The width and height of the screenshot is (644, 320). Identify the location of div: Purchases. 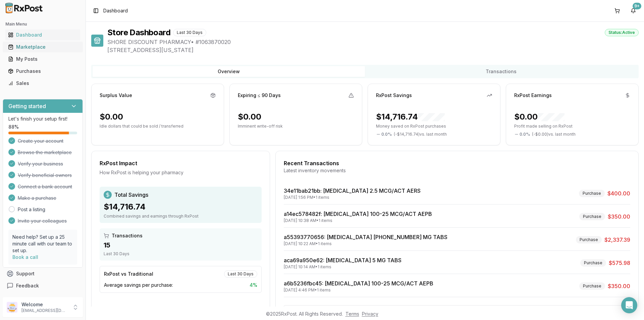
(43, 71).